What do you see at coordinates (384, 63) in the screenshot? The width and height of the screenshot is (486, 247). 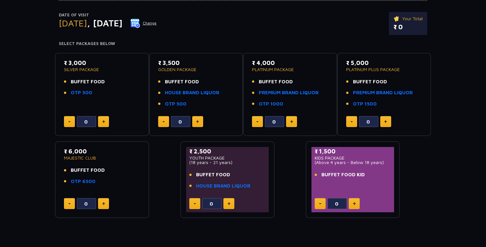 I see `p: ₹ 5,000` at bounding box center [384, 63].